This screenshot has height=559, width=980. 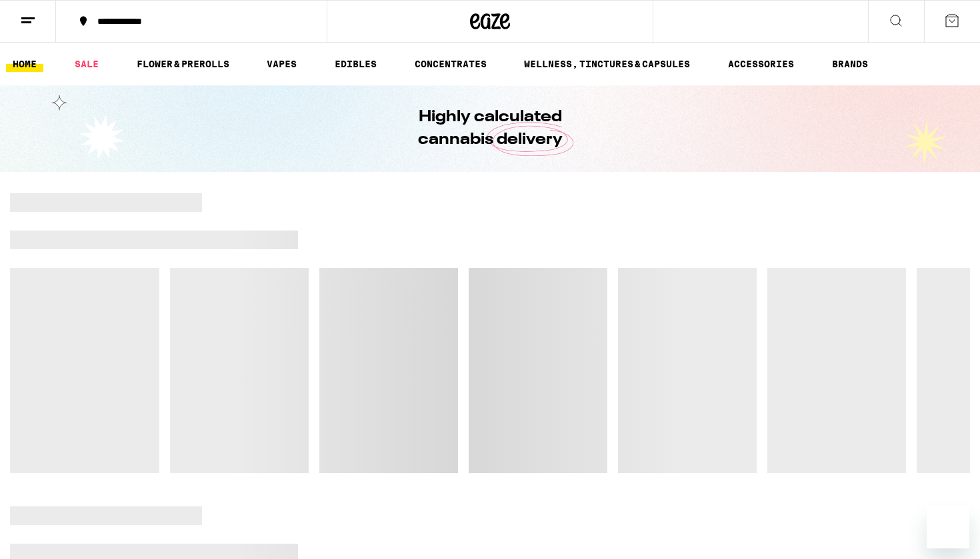 What do you see at coordinates (182, 64) in the screenshot?
I see `a: FLOWER & PREROLLS` at bounding box center [182, 64].